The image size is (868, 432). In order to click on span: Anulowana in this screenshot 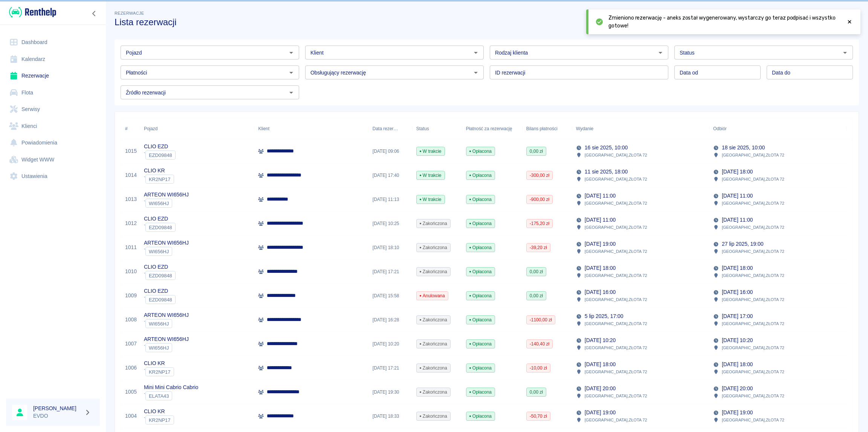, I will do `click(432, 296)`.